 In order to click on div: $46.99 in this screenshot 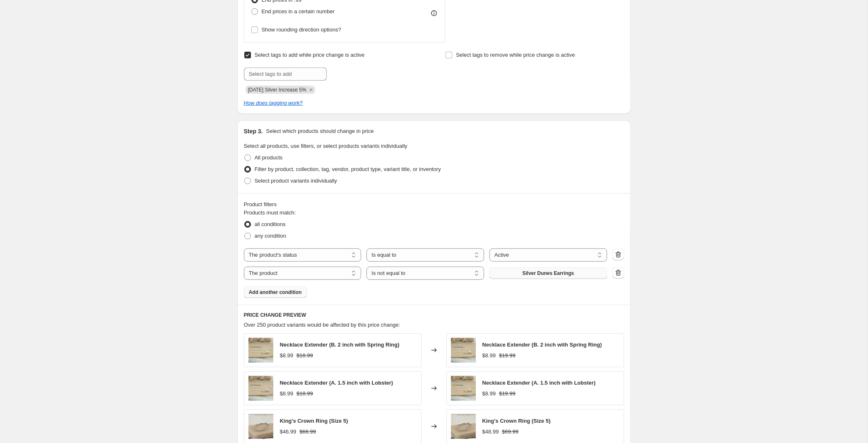, I will do `click(288, 432)`.